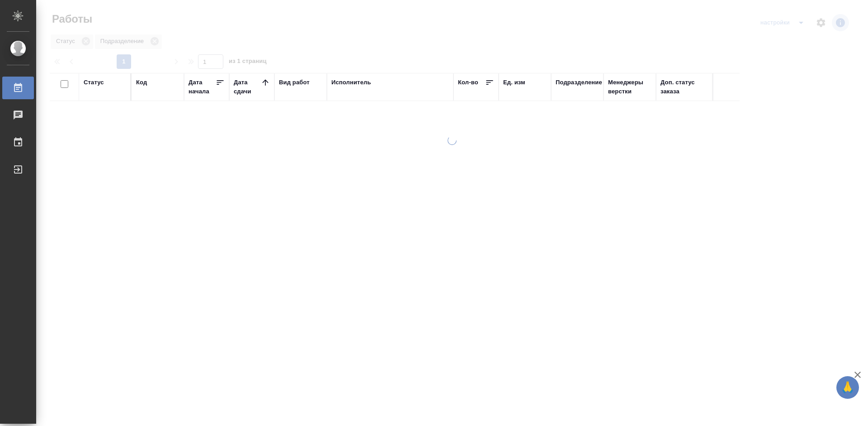  What do you see at coordinates (141, 82) in the screenshot?
I see `div: Код` at bounding box center [141, 82].